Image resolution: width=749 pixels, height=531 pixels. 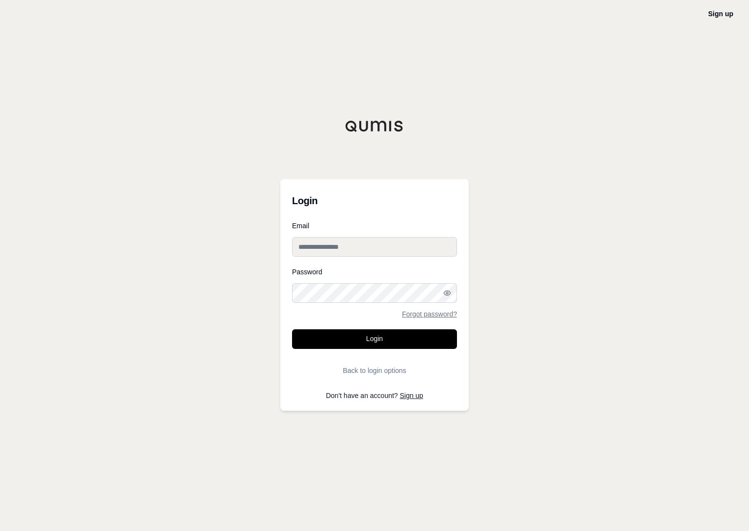 What do you see at coordinates (375, 371) in the screenshot?
I see `button: Back to login options` at bounding box center [375, 371].